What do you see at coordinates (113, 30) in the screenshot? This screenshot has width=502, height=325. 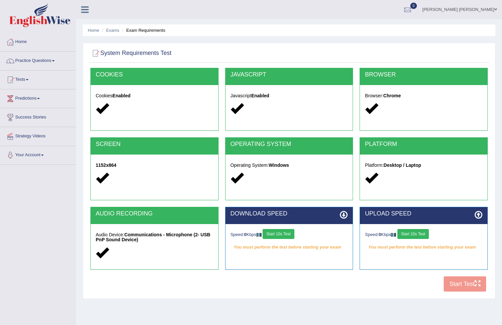 I see `a: Exams` at bounding box center [113, 30].